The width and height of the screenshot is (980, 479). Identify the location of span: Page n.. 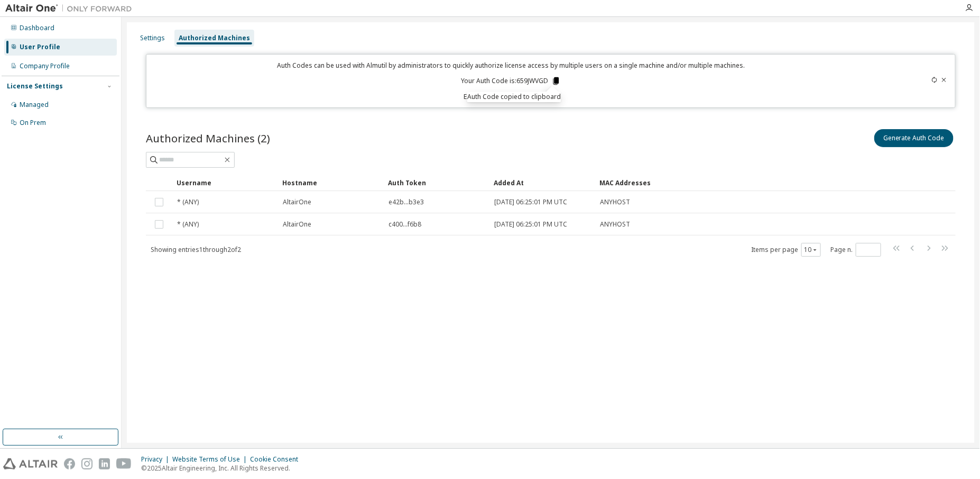
(856, 250).